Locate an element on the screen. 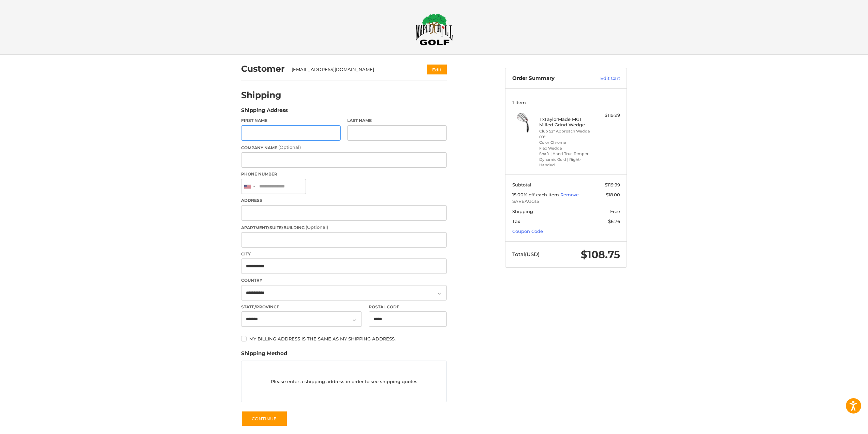 This screenshot has height=434, width=868. a: Coupon Code is located at coordinates (528, 231).